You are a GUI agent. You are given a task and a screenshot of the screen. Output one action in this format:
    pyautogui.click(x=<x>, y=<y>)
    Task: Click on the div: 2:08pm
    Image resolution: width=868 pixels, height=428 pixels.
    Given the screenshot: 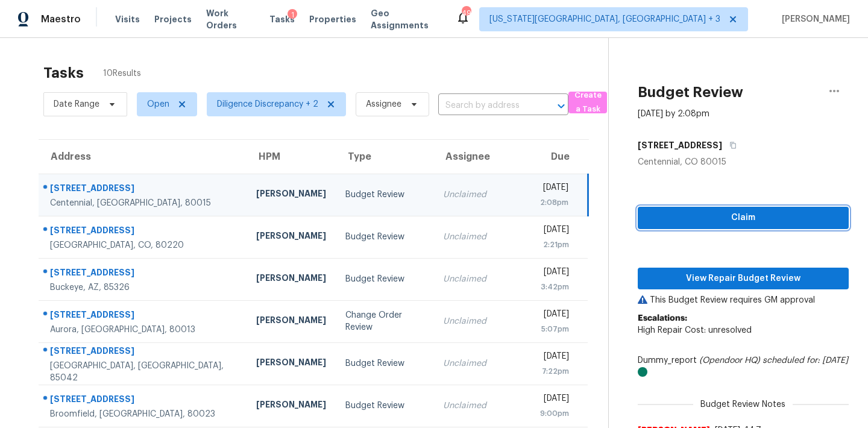 What is the action you would take?
    pyautogui.click(x=549, y=203)
    